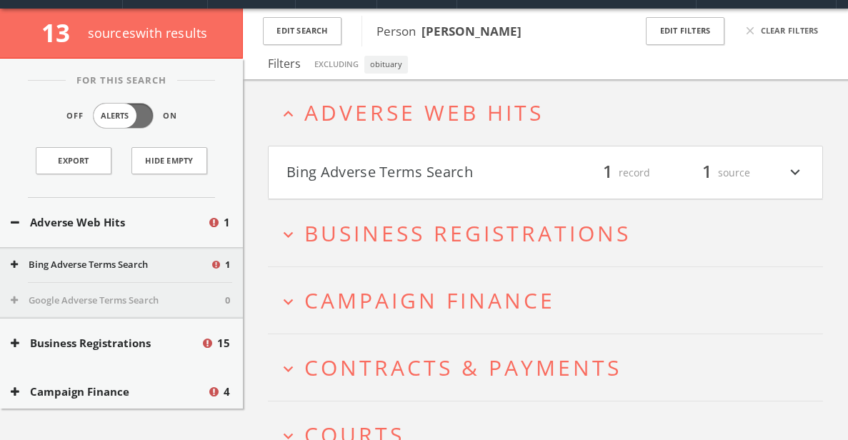 The image size is (848, 440). I want to click on button: Business Registrations, so click(106, 343).